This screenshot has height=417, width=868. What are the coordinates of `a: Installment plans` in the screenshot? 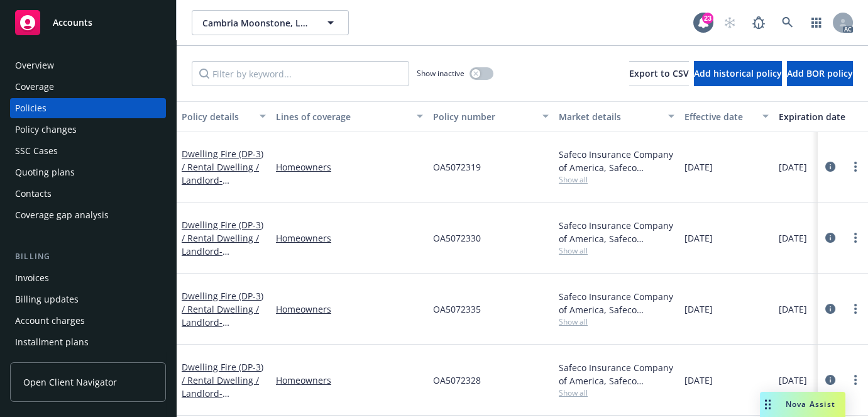 It's located at (88, 342).